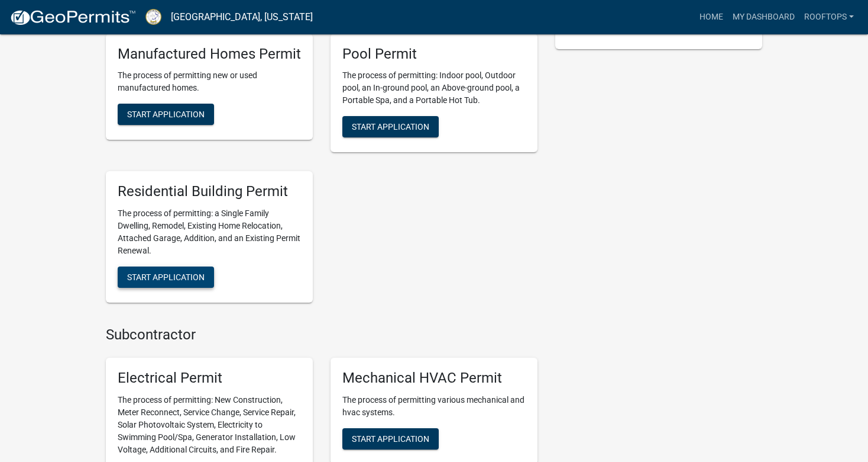 The image size is (868, 462). Describe the element at coordinates (712, 17) in the screenshot. I see `a: Home` at that location.